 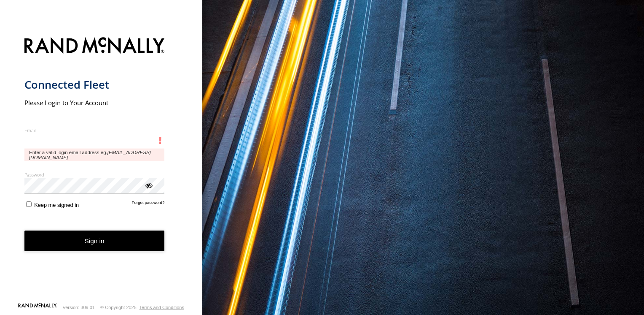 I want to click on div: Version: 309.01, so click(x=79, y=307).